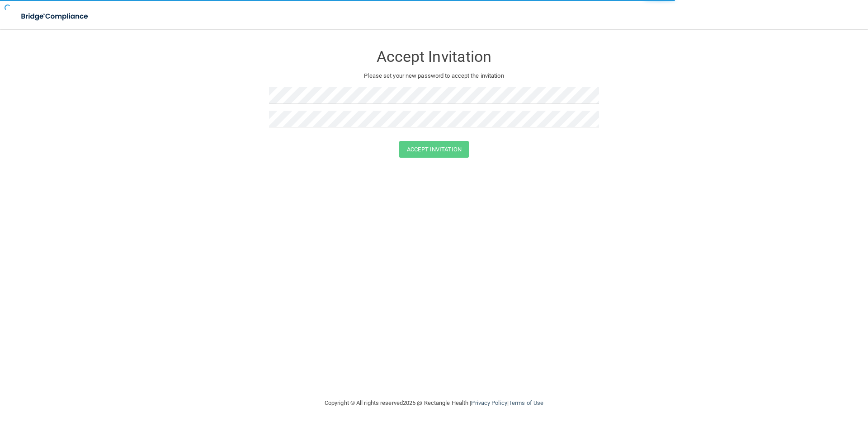 The height and width of the screenshot is (427, 868). I want to click on p: Please set your new password to accept the invitation, so click(434, 76).